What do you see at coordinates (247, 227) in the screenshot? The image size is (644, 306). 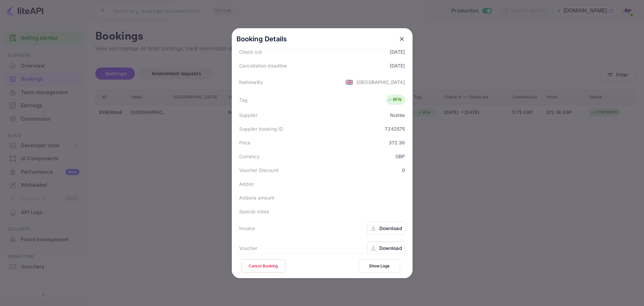 I see `div: Invoice` at bounding box center [247, 227].